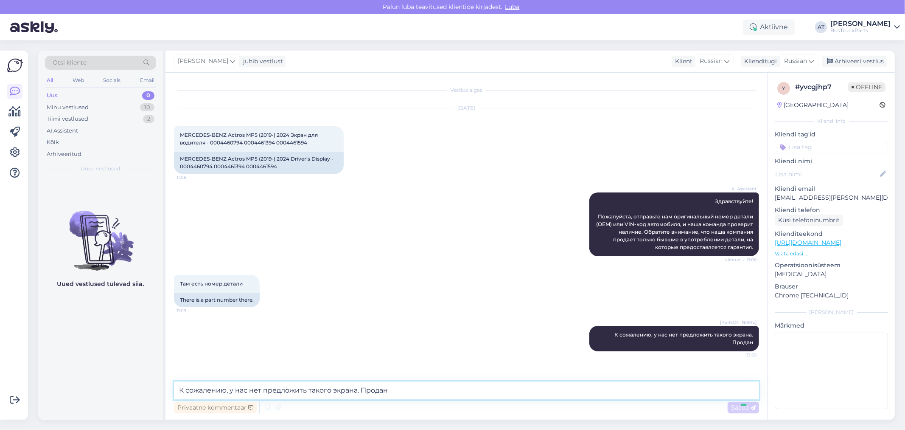 This screenshot has width=905, height=430. I want to click on div: 2, so click(149, 119).